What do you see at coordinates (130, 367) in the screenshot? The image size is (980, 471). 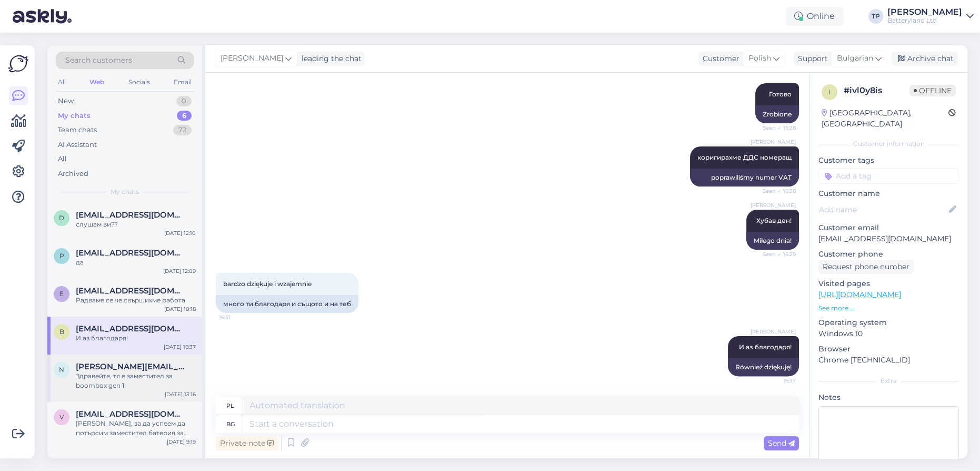 I see `span: nikola.nikolov@mail.com` at bounding box center [130, 367].